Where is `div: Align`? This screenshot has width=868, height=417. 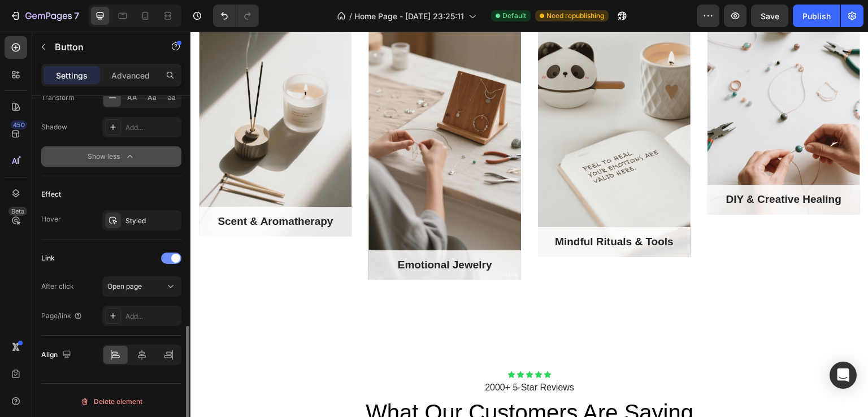
div: Align is located at coordinates (57, 355).